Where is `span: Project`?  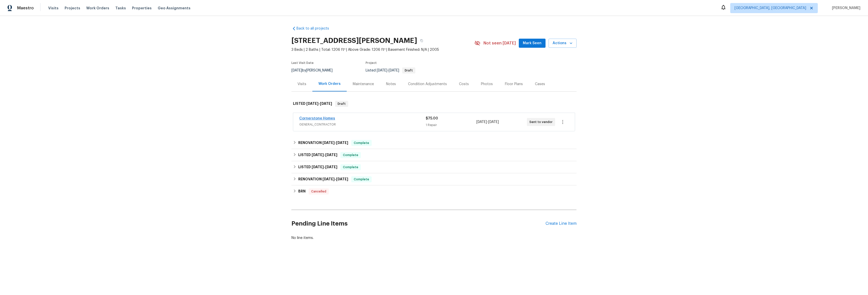 span: Project is located at coordinates (371, 63).